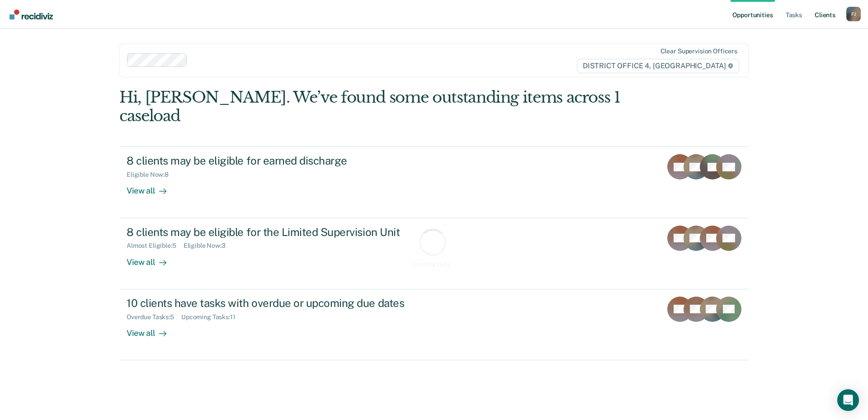 The image size is (868, 420). Describe the element at coordinates (155, 245) in the screenshot. I see `div: Almost Eligible : 5` at that location.